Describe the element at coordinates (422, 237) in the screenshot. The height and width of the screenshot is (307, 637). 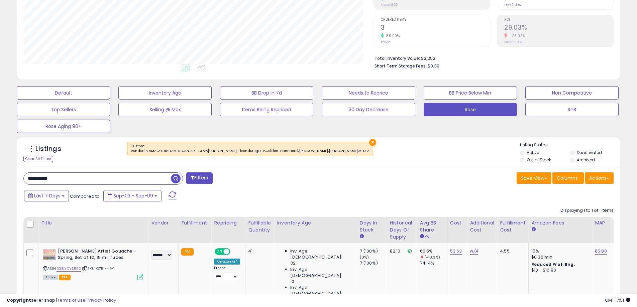
I see `small: Avg BB Share.` at that location.